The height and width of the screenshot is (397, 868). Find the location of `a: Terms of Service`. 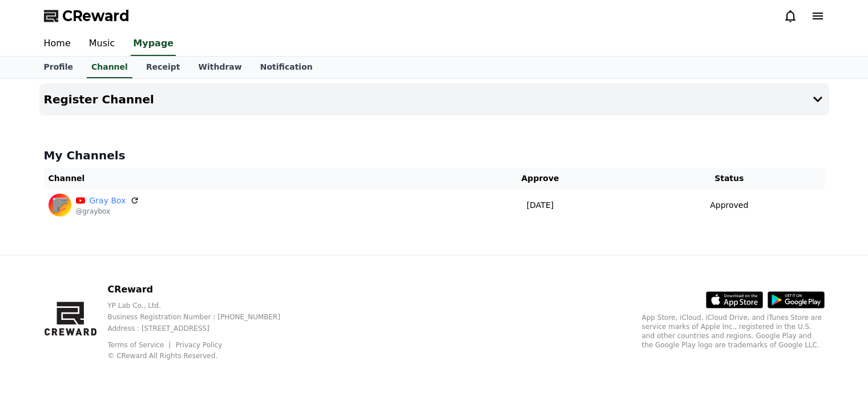

a: Terms of Service is located at coordinates (140, 345).